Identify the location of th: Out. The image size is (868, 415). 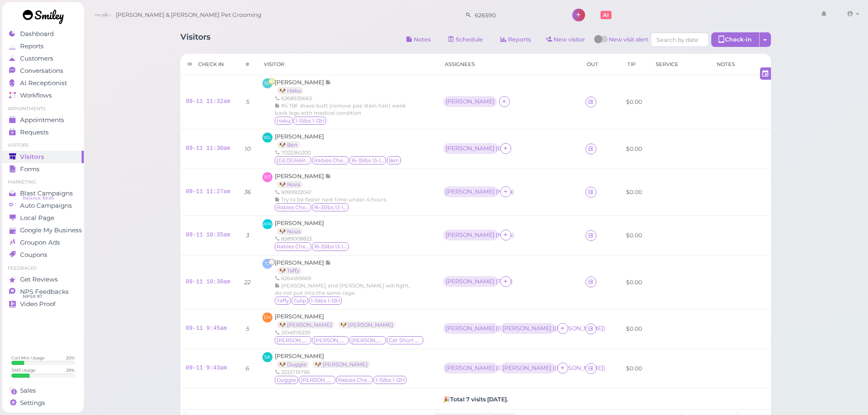
(593, 64).